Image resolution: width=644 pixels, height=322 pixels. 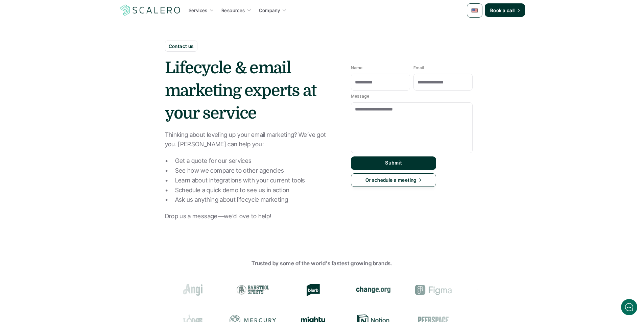 What do you see at coordinates (394, 163) in the screenshot?
I see `button: Submit` at bounding box center [394, 163].